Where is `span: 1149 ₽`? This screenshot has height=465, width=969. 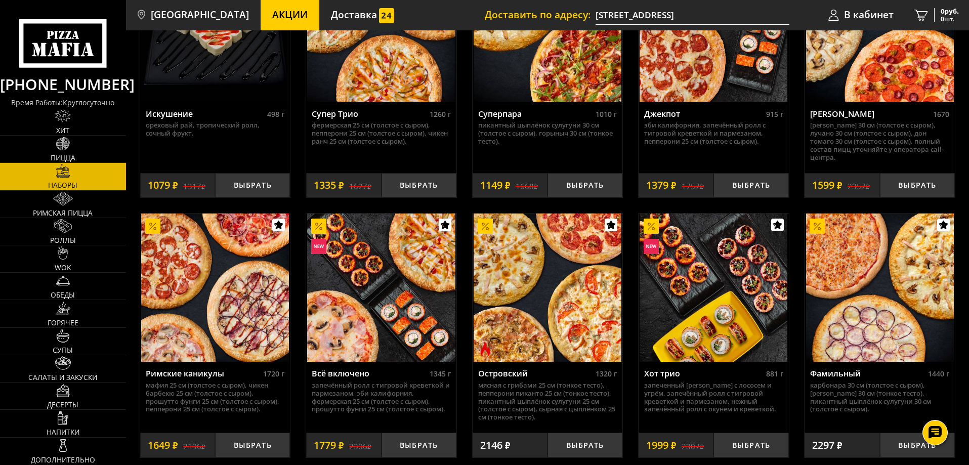
span: 1149 ₽ is located at coordinates (495, 185).